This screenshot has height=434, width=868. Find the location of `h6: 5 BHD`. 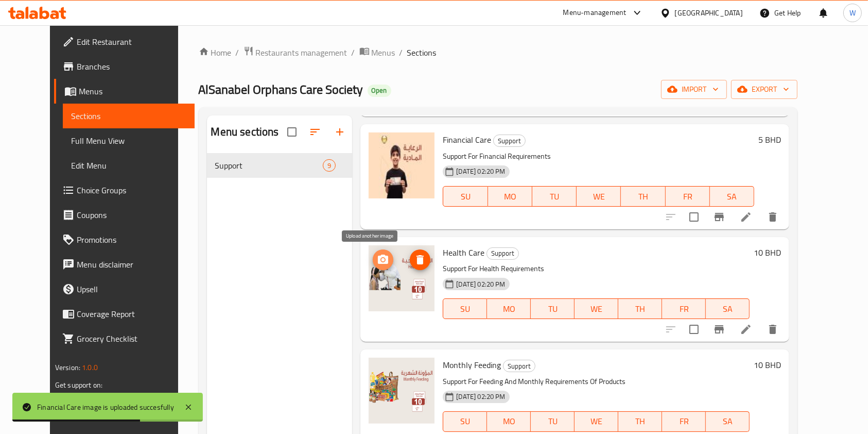

h6: 5 BHD is located at coordinates (770, 140).